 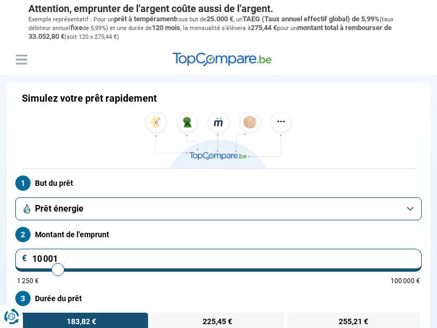 What do you see at coordinates (311, 19) in the screenshot?
I see `span: TAEG (Taux annuel effectif global) de 5,99%` at bounding box center [311, 19].